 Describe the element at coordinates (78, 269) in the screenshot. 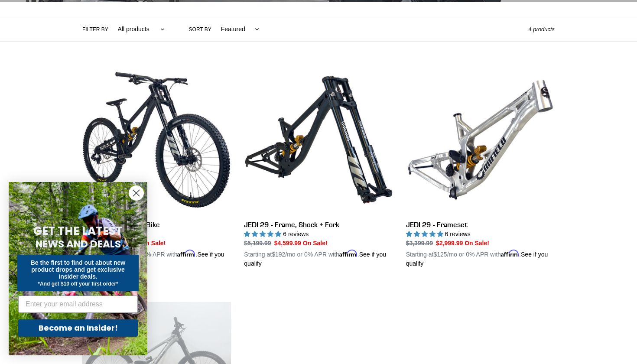

I see `span: Be the first to find out about new product drops and get exclusive insider deals.` at that location.